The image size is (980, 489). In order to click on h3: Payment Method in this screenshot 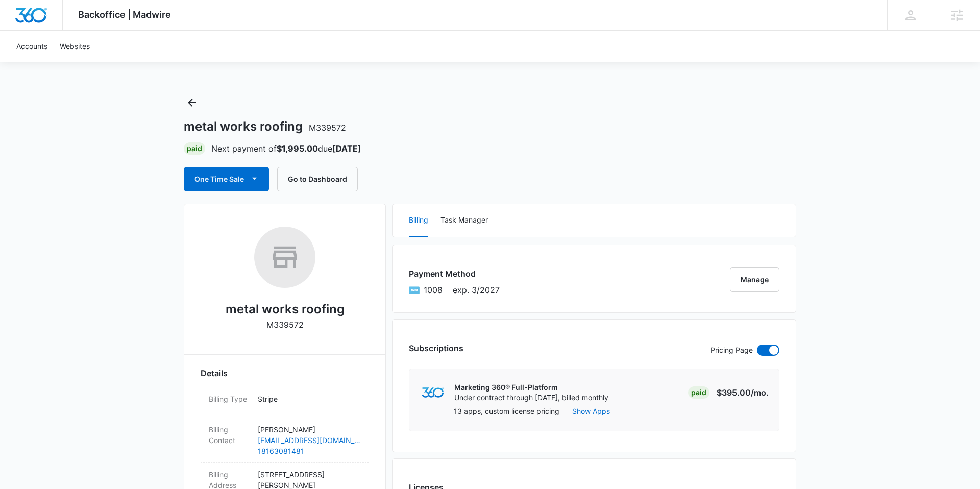, I will do `click(454, 273)`.